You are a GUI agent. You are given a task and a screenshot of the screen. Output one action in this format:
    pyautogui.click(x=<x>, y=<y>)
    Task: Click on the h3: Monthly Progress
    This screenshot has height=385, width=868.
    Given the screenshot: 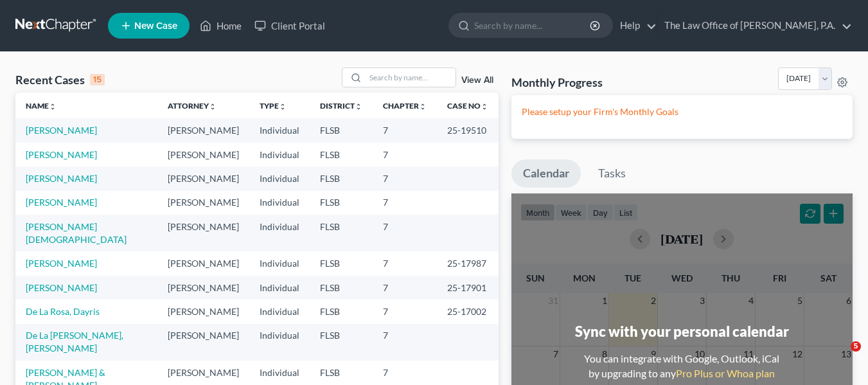 What is the action you would take?
    pyautogui.click(x=557, y=82)
    